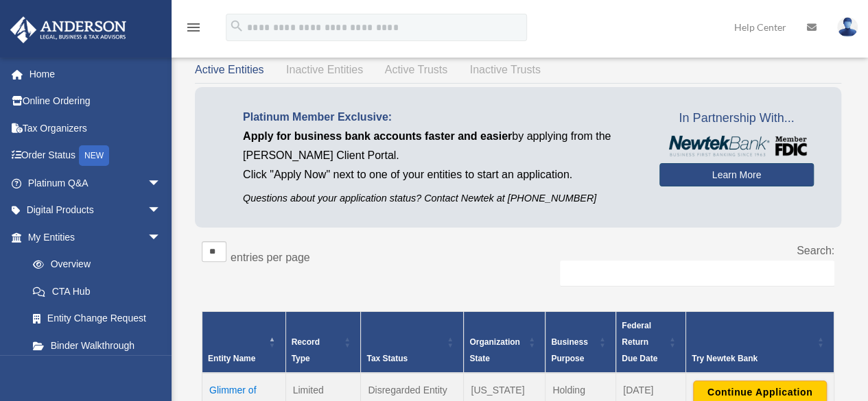  Describe the element at coordinates (416, 69) in the screenshot. I see `span: Active Trusts` at that location.